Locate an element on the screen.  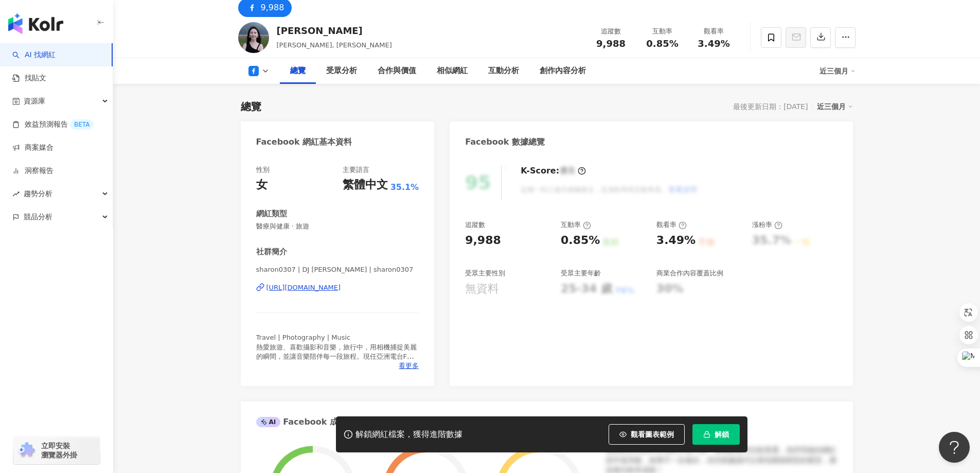
div: 0.85% is located at coordinates (581, 241).